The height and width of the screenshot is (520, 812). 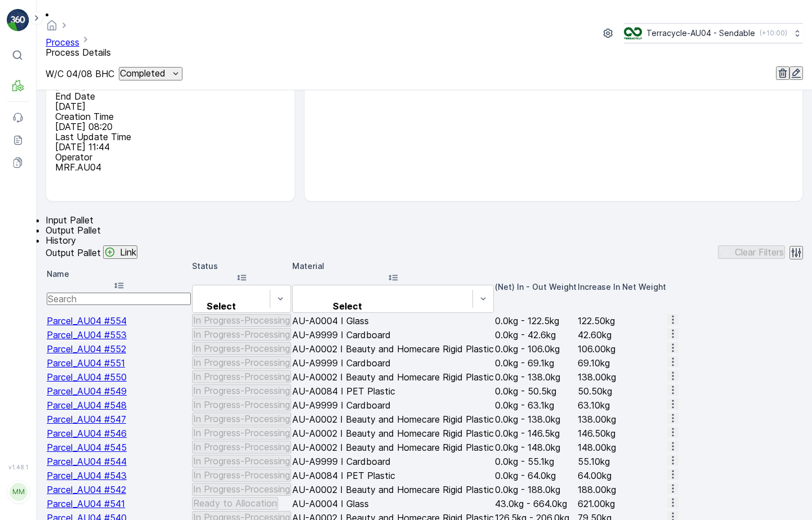 What do you see at coordinates (536, 504) in the screenshot?
I see `td: 43.0kg - 664.0kg` at bounding box center [536, 504].